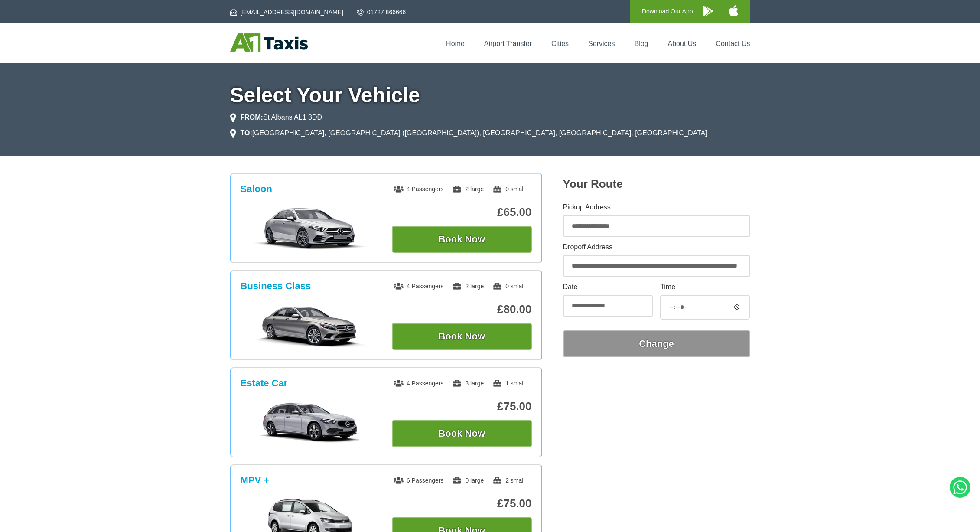 This screenshot has width=980, height=532. I want to click on span: 2 small, so click(508, 480).